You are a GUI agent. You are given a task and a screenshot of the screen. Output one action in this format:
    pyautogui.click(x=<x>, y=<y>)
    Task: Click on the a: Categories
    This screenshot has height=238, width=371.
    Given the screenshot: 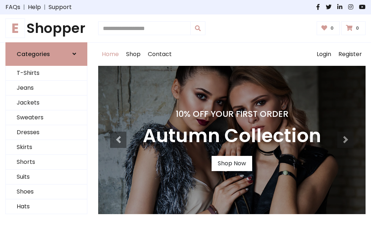 What is the action you would take?
    pyautogui.click(x=46, y=54)
    